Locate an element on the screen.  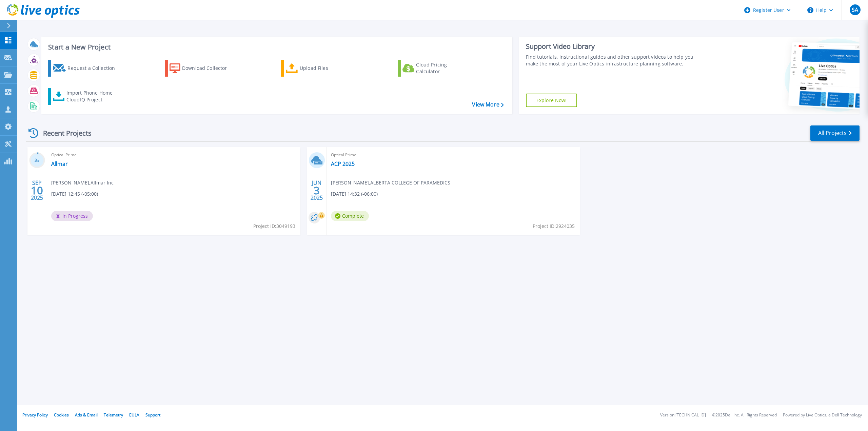
span: Complete is located at coordinates (350, 216).